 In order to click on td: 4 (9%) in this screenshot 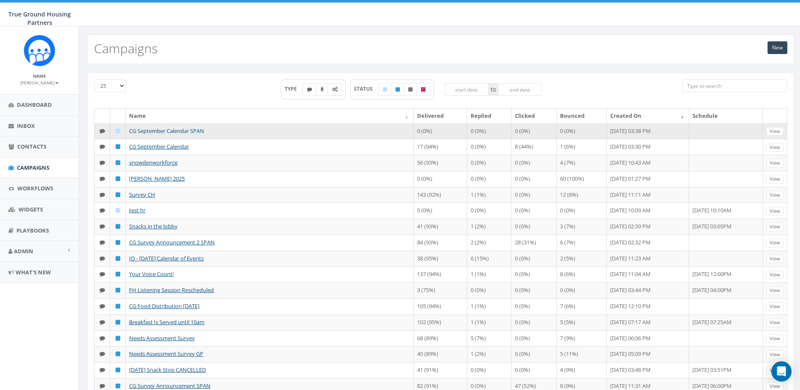, I will do `click(581, 370)`.